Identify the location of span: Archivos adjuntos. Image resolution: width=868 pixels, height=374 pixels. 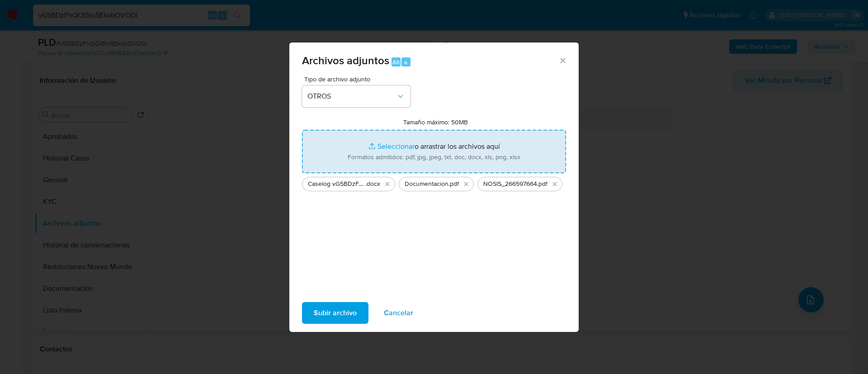
(345, 60).